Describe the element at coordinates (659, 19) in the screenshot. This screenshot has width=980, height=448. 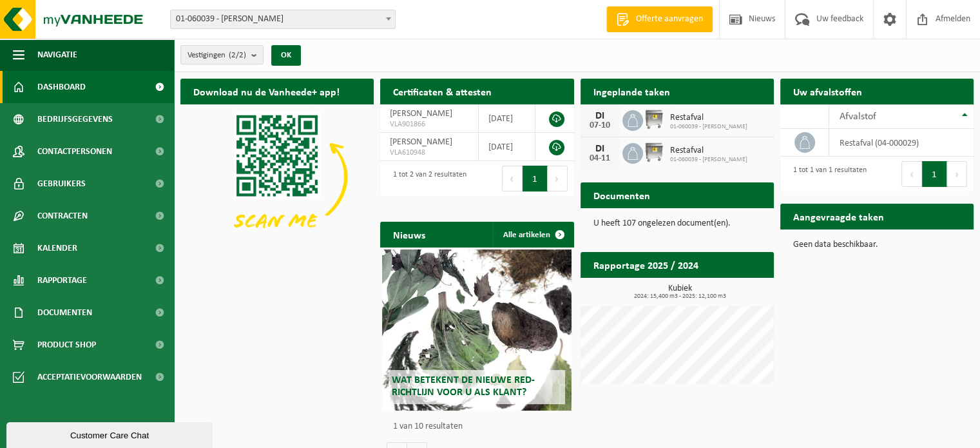
I see `a: Offerte aanvragen` at that location.